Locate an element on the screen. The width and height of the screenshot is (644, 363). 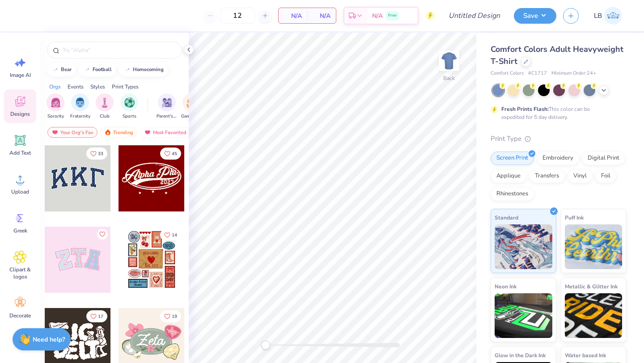
span: Minimum Order: 24 + is located at coordinates (574, 73).